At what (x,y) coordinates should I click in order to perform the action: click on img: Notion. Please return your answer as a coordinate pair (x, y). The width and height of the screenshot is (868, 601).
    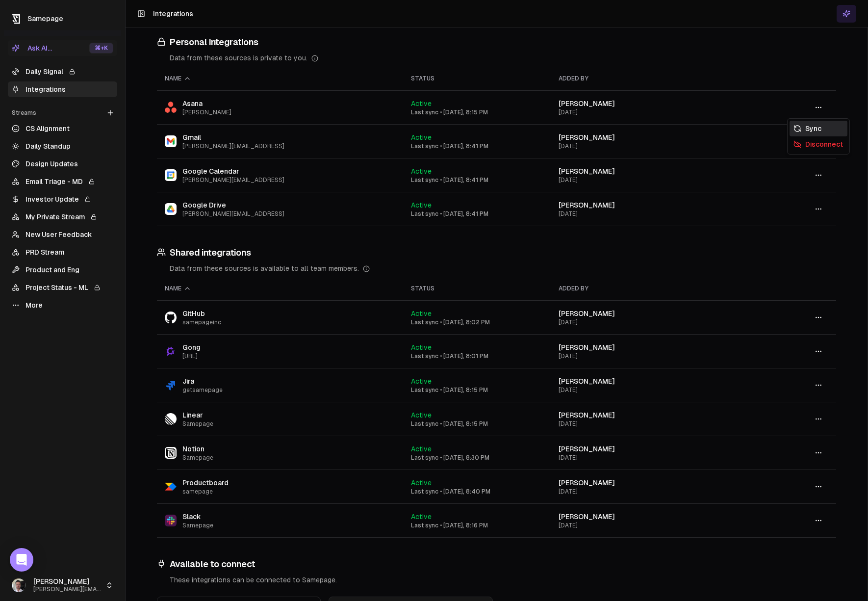
    Looking at the image, I should click on (170, 452).